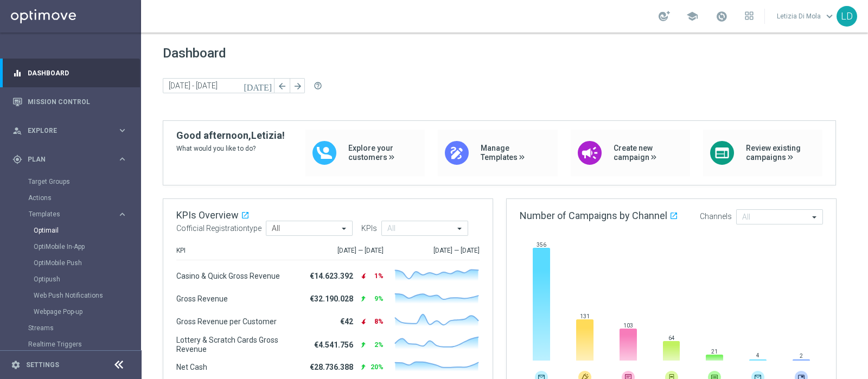  I want to click on a: OptiMobile Push, so click(73, 263).